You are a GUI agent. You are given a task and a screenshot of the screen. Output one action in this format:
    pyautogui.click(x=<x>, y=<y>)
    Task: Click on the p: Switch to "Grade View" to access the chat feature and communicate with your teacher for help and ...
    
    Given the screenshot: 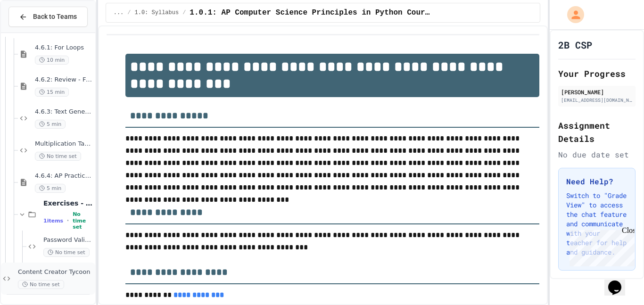 What is the action you would take?
    pyautogui.click(x=596, y=224)
    